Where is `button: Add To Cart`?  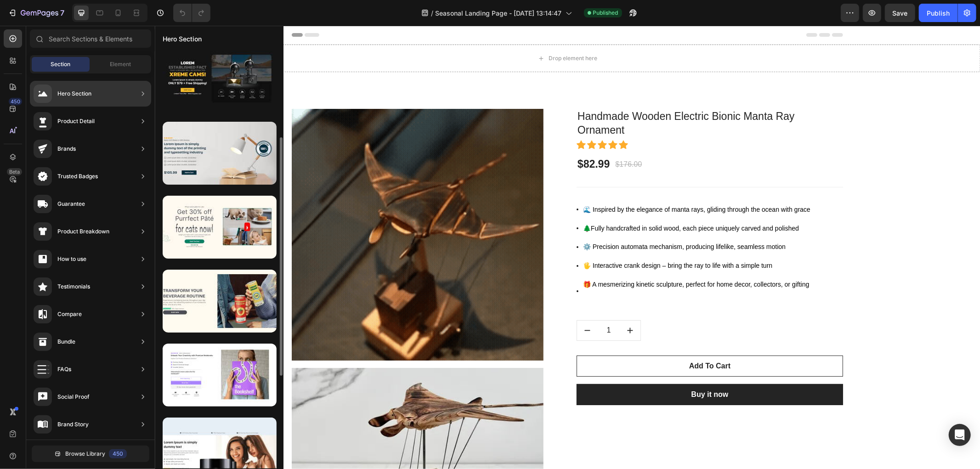 button: Add To Cart is located at coordinates (555, 340).